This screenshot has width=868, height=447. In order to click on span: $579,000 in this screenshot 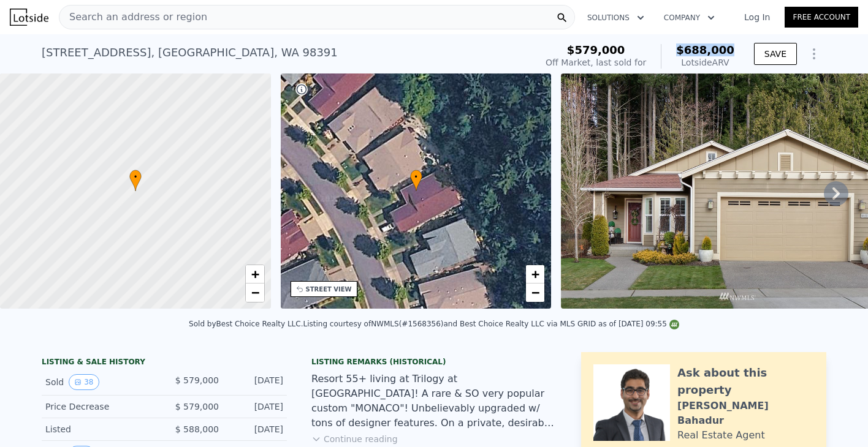, I will do `click(595, 50)`.